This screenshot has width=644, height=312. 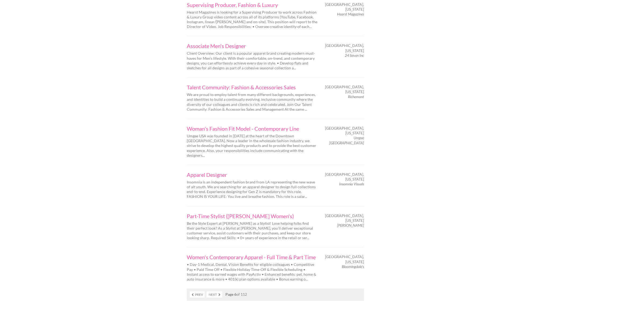 I want to click on nav: of 112, so click(x=275, y=295).